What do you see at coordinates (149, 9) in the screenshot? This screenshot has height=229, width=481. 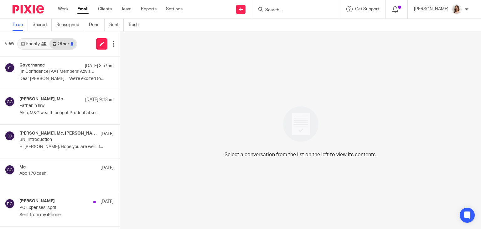 I see `a: Reports` at bounding box center [149, 9].